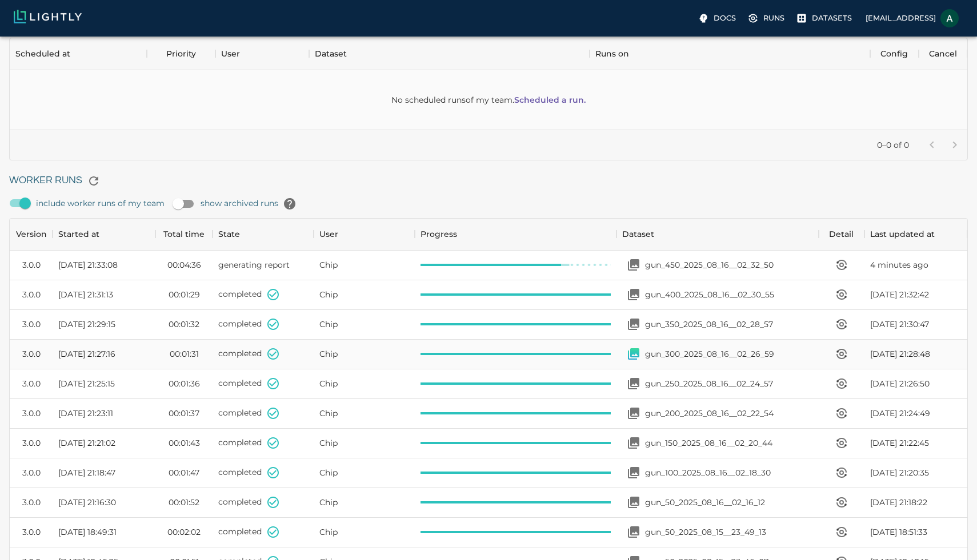 The height and width of the screenshot is (560, 977). What do you see at coordinates (184, 265) in the screenshot?
I see `time: 00:04:36` at bounding box center [184, 265].